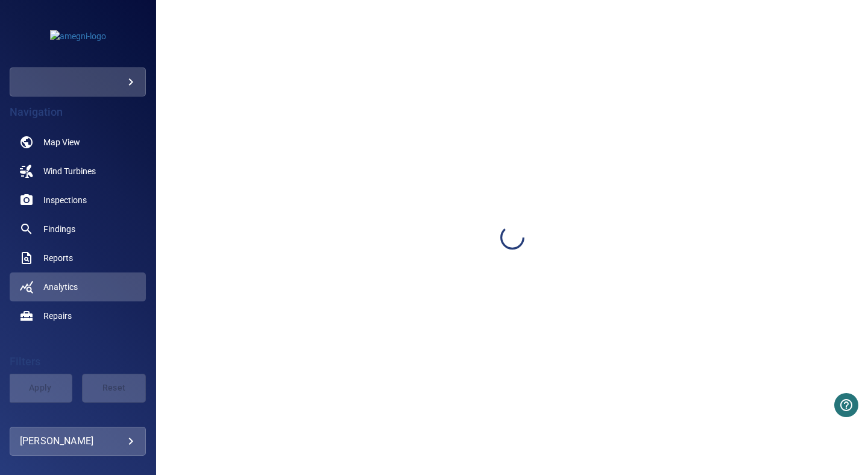 This screenshot has width=868, height=475. What do you see at coordinates (62, 143) in the screenshot?
I see `span: Map View` at bounding box center [62, 143].